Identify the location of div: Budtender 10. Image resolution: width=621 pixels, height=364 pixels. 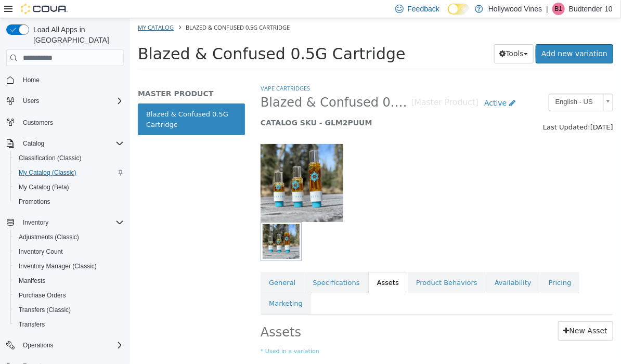
(558, 9).